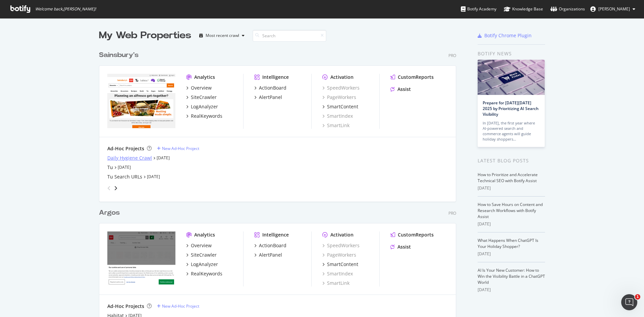 The width and height of the screenshot is (644, 317). I want to click on div: Overview, so click(201, 246).